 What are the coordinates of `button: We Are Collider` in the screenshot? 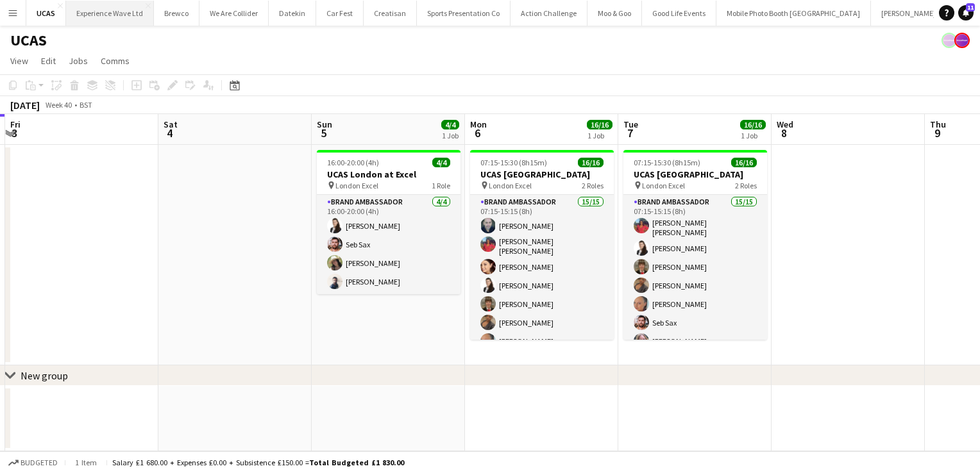 It's located at (234, 13).